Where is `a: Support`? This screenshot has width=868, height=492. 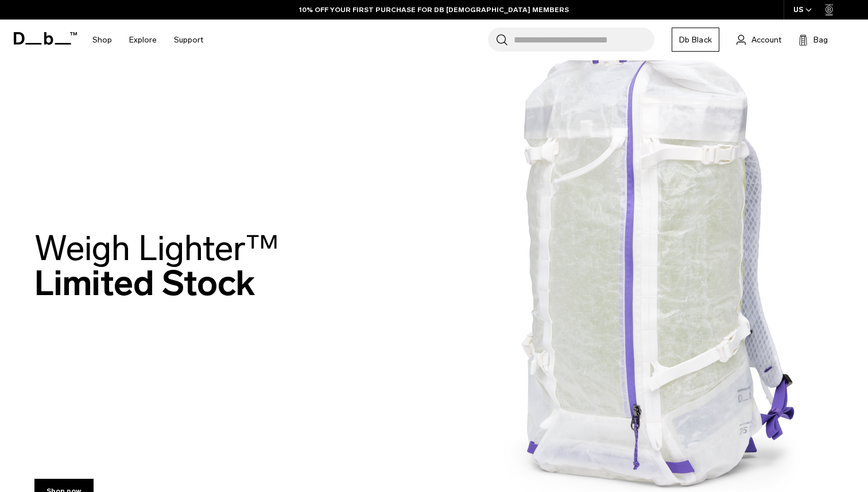
a: Support is located at coordinates (188, 40).